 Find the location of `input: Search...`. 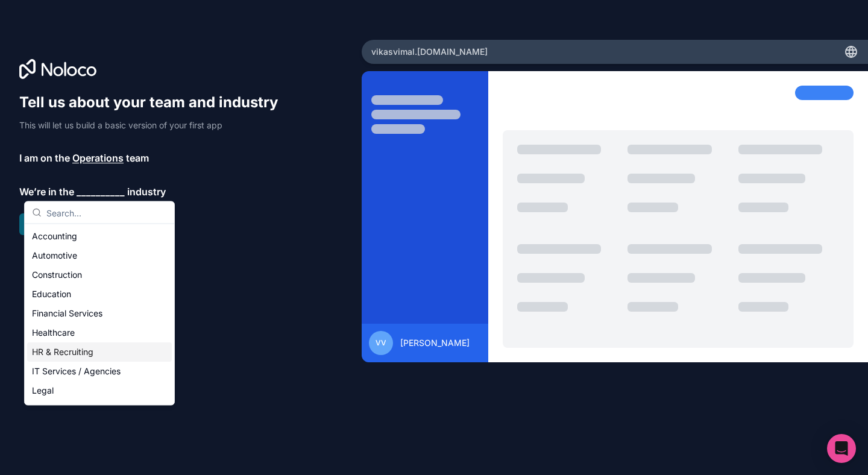

input: Search... is located at coordinates (106, 213).